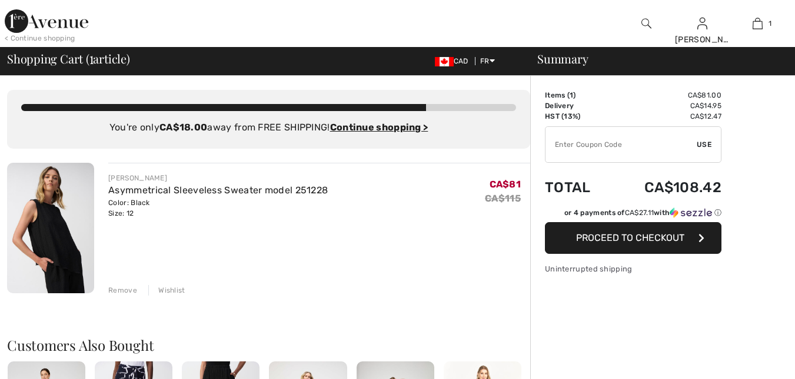 This screenshot has width=795, height=379. What do you see at coordinates (505, 184) in the screenshot?
I see `span: CA$81` at bounding box center [505, 184].